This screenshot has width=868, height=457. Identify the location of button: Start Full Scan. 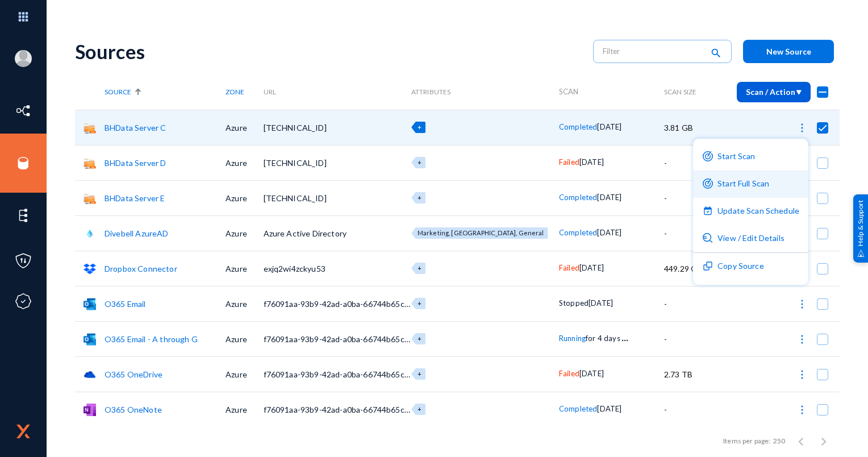
(751, 184).